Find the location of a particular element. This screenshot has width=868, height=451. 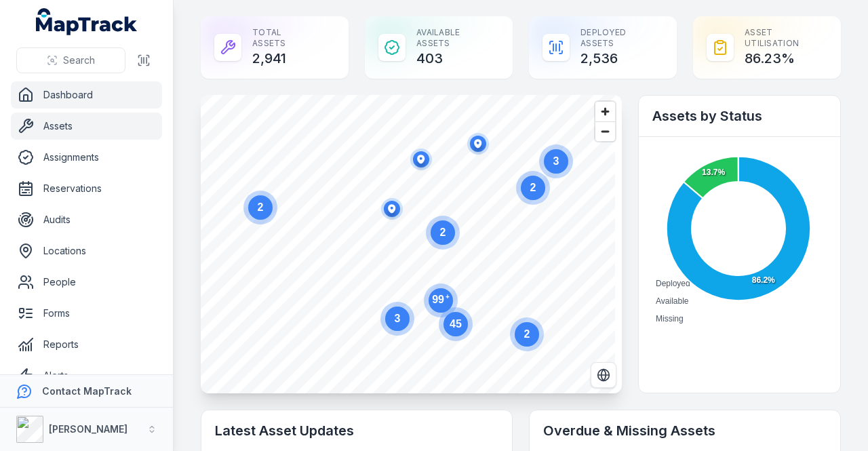

a: Assignments is located at coordinates (86, 157).